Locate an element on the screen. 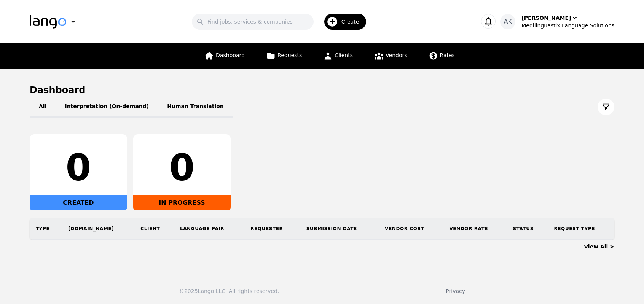 This screenshot has width=644, height=304. input: Find jobs, services & companies is located at coordinates (253, 22).